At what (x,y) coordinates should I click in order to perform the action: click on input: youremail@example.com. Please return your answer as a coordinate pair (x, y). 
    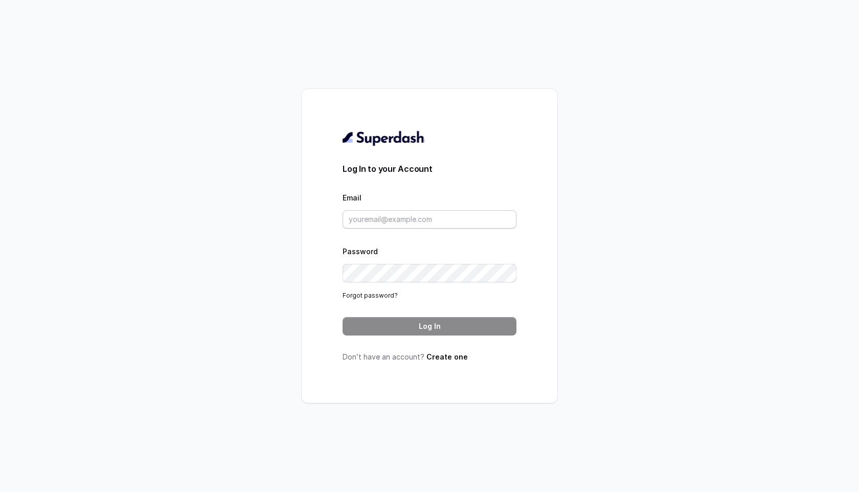
    Looking at the image, I should click on (430, 219).